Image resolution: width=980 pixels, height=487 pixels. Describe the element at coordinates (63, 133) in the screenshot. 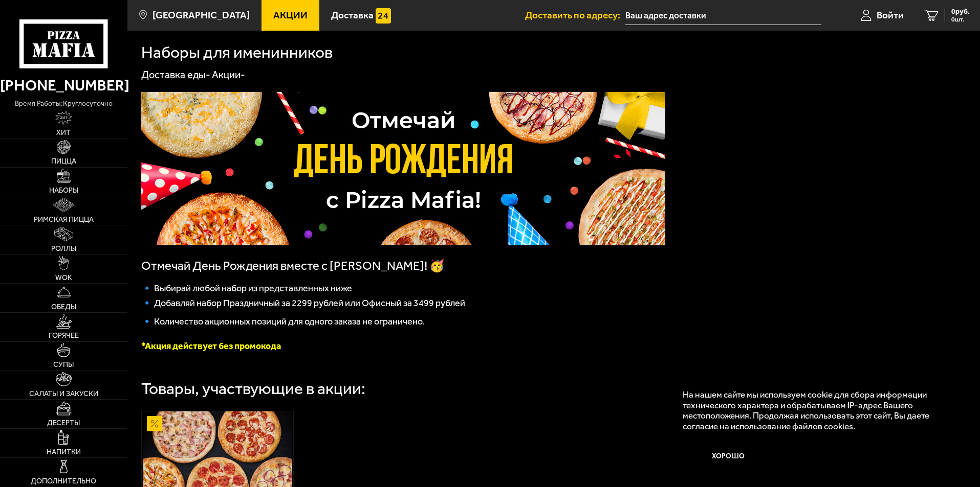

I see `span: Хит` at that location.